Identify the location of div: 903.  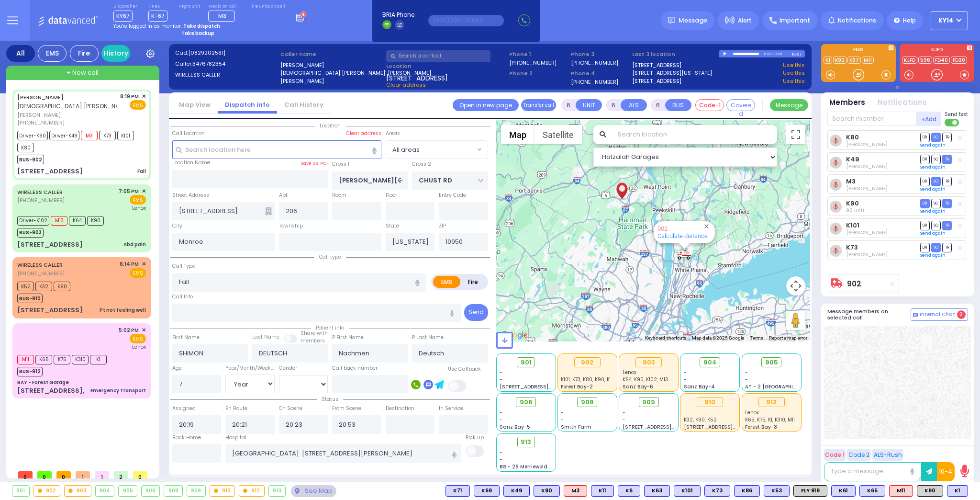
(649, 363).